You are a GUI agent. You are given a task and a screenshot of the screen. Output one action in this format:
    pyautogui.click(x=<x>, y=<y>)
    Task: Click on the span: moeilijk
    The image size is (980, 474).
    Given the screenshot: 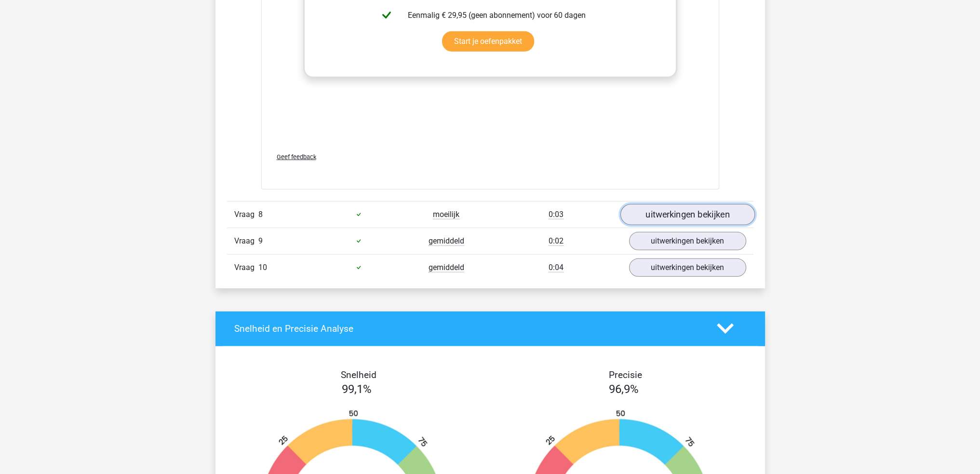 What is the action you would take?
    pyautogui.click(x=446, y=215)
    